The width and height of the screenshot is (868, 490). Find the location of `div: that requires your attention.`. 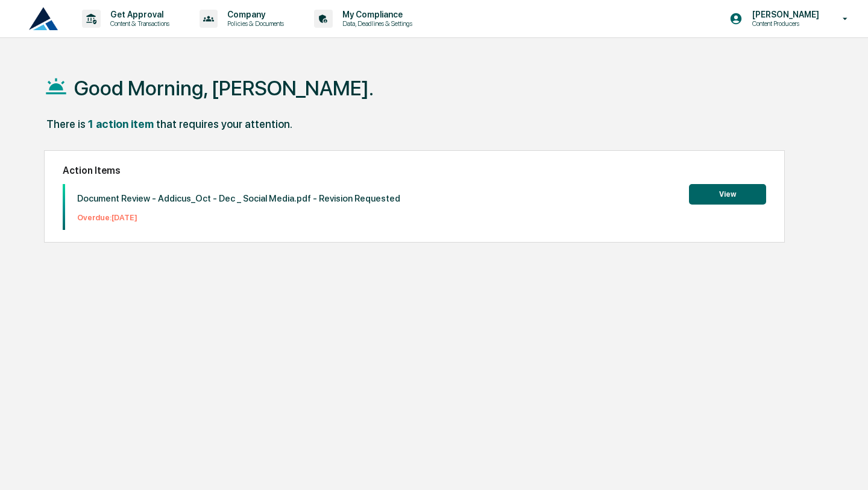

div: that requires your attention. is located at coordinates (224, 123).